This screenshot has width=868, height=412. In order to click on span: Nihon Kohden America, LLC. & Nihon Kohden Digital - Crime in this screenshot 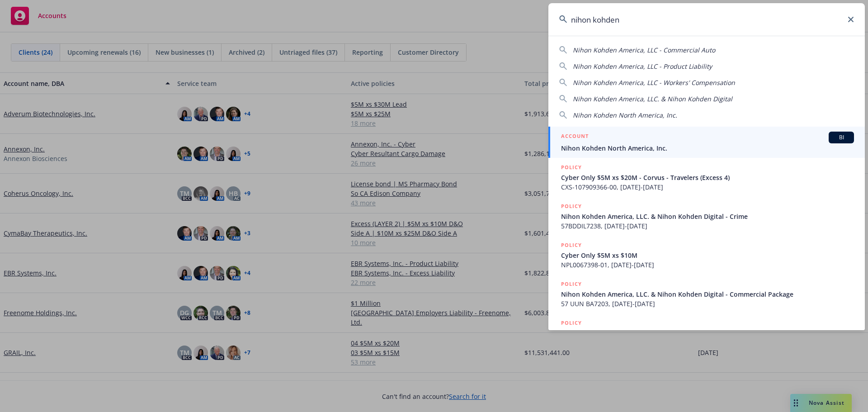, I will do `click(708, 216)`.